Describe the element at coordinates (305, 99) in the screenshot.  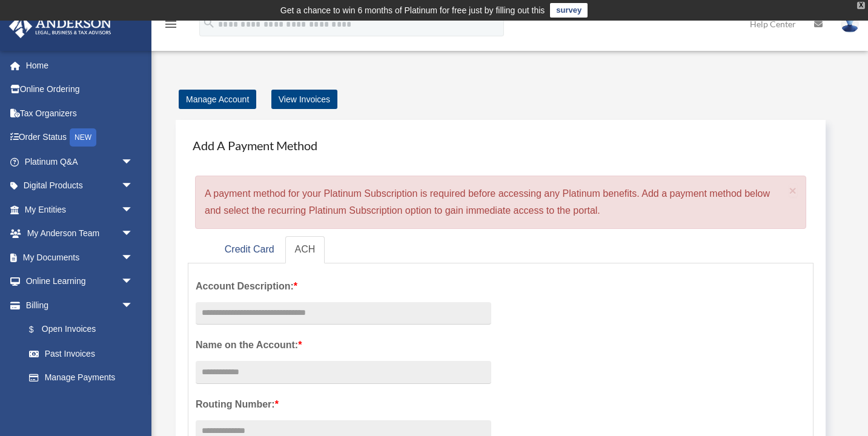
I see `a: View Invoices` at that location.